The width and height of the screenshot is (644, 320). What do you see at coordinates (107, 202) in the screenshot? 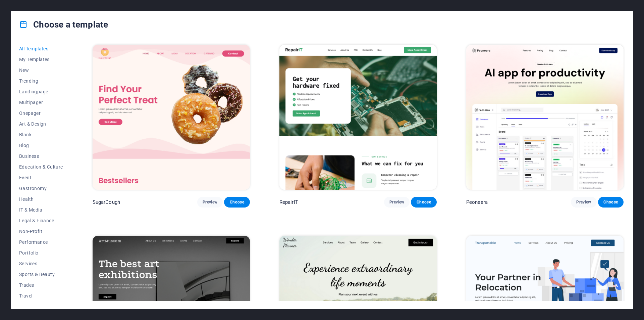
I see `p: SugarDough` at bounding box center [107, 202].